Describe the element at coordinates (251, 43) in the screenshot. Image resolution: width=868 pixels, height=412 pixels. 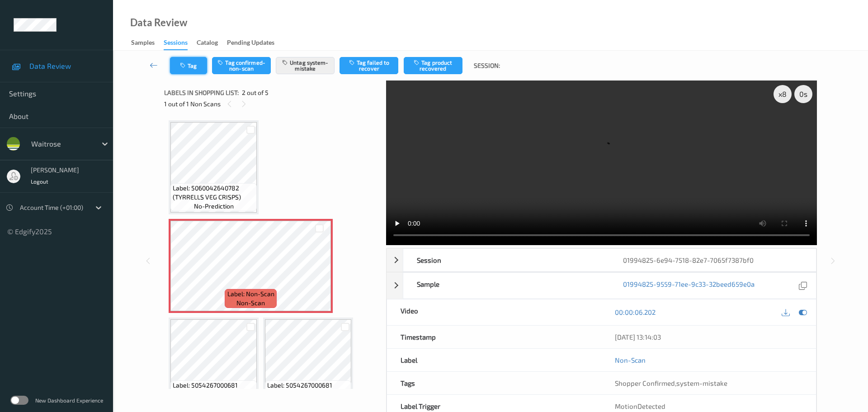
I see `div: Pending Updates` at that location.